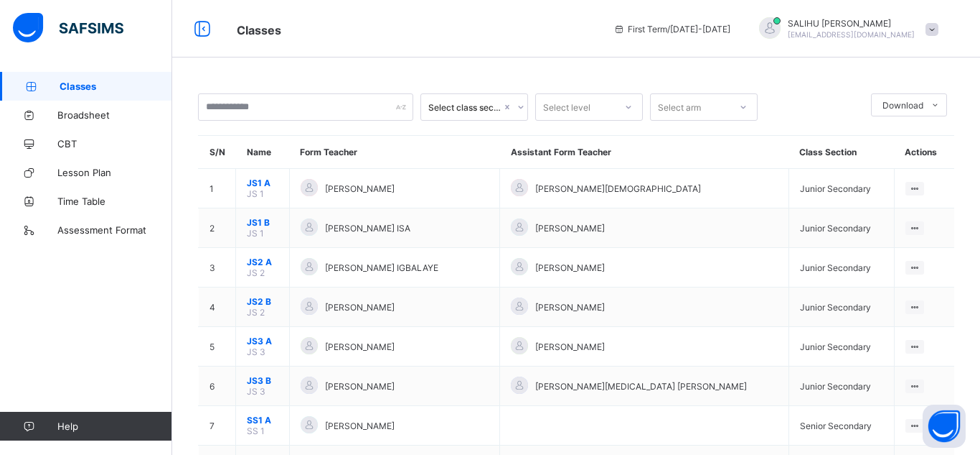 The height and width of the screenshot is (455, 980). I want to click on th: Name, so click(262, 152).